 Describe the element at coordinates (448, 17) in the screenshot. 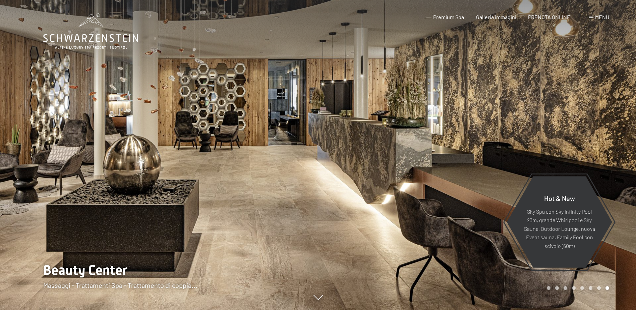

I see `a: Premium Spa` at that location.